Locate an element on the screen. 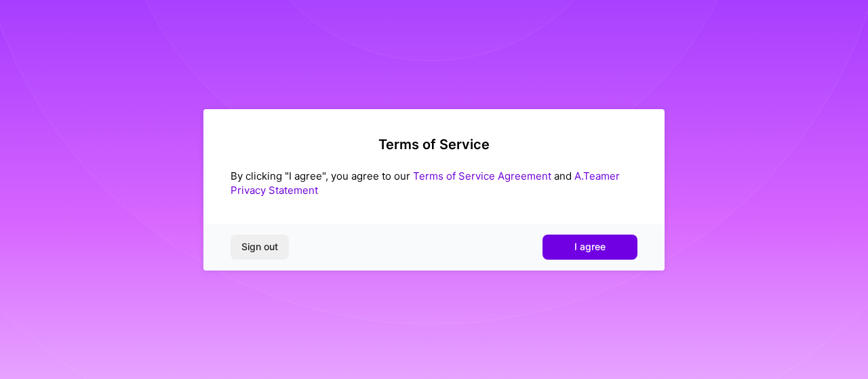 Image resolution: width=868 pixels, height=379 pixels. div: By clicking "I agree", you agree to our and is located at coordinates (434, 183).